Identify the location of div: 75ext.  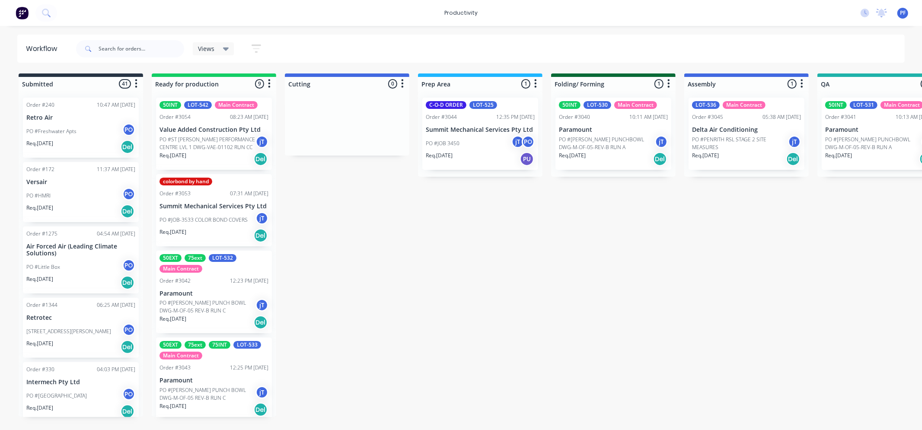
(195, 258).